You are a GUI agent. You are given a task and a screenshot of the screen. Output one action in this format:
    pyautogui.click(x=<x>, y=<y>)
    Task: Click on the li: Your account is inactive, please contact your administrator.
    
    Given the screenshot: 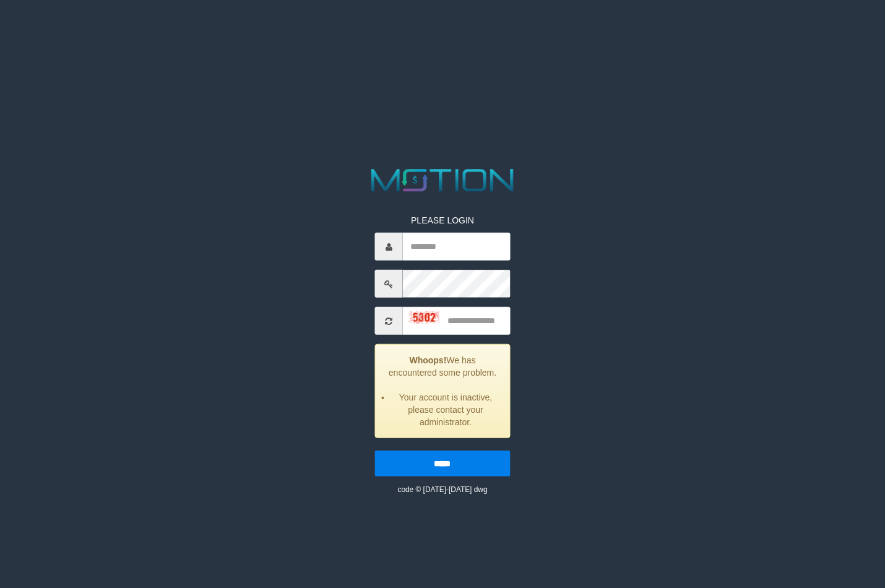 What is the action you would take?
    pyautogui.click(x=446, y=410)
    